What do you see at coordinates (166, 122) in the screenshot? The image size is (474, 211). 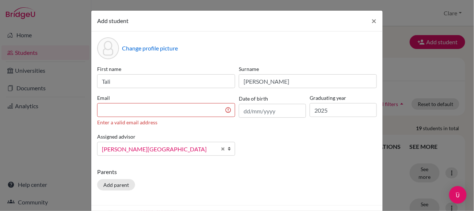 I see `div: Enter a valid email address` at bounding box center [166, 122].